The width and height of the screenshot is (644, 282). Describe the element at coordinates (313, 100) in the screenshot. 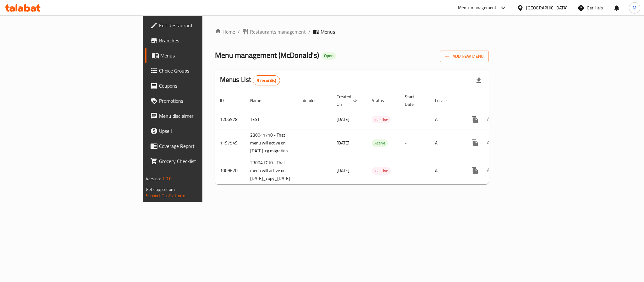

I see `span: Vendor` at that location.